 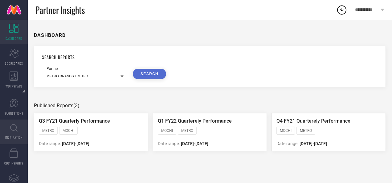 What do you see at coordinates (195, 121) in the screenshot?
I see `span: Q1 FY22 Quarterely Performance` at bounding box center [195, 121].